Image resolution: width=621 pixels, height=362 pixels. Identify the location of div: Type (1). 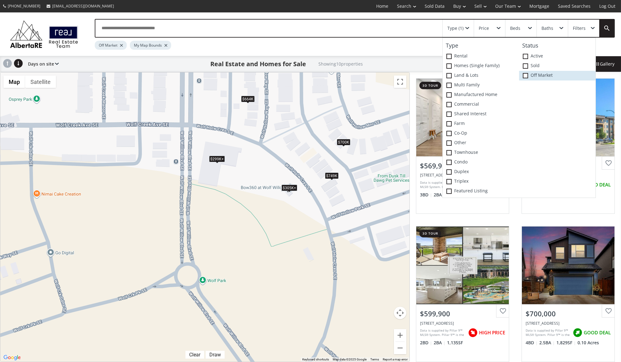
(455, 28).